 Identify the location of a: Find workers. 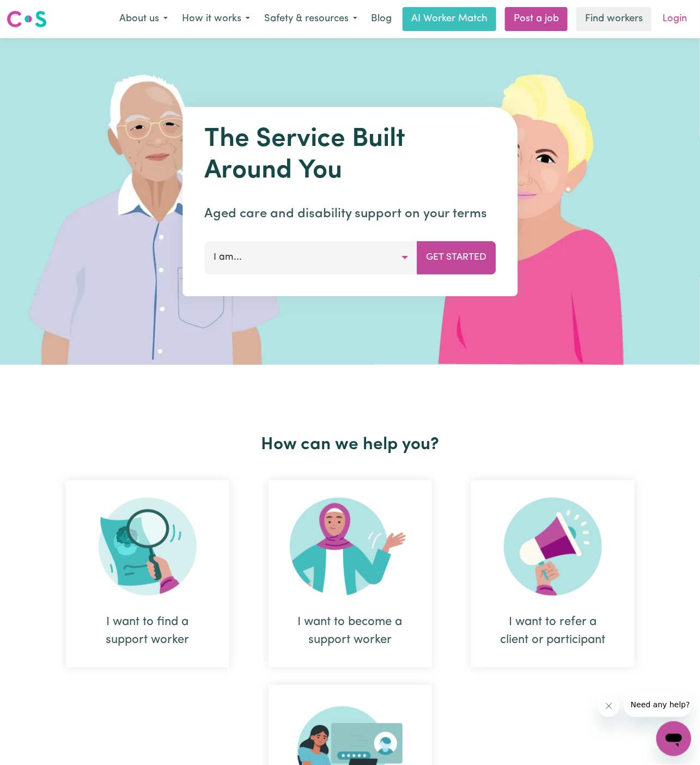
(614, 19).